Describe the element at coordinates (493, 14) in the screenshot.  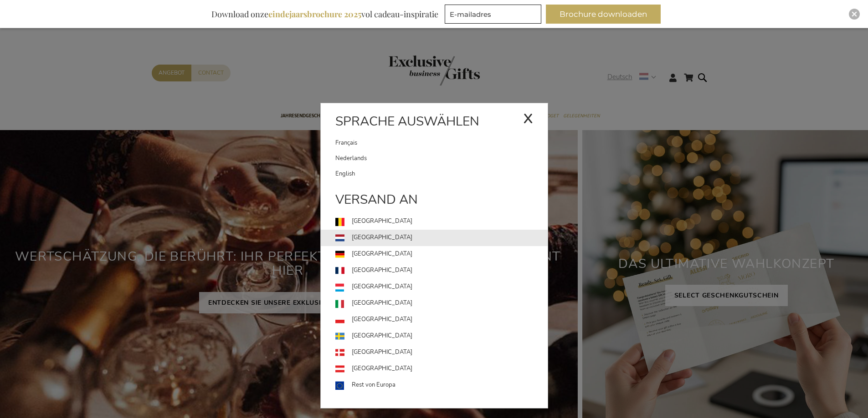
I see `input: E-mailadres` at that location.